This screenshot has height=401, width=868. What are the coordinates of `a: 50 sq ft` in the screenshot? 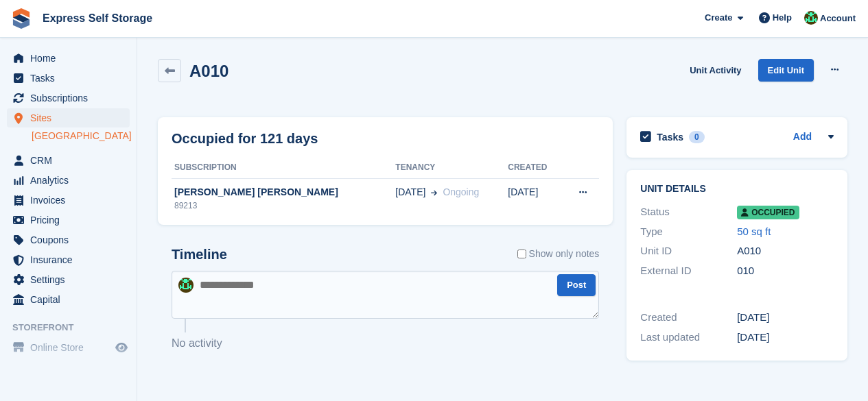 It's located at (753, 231).